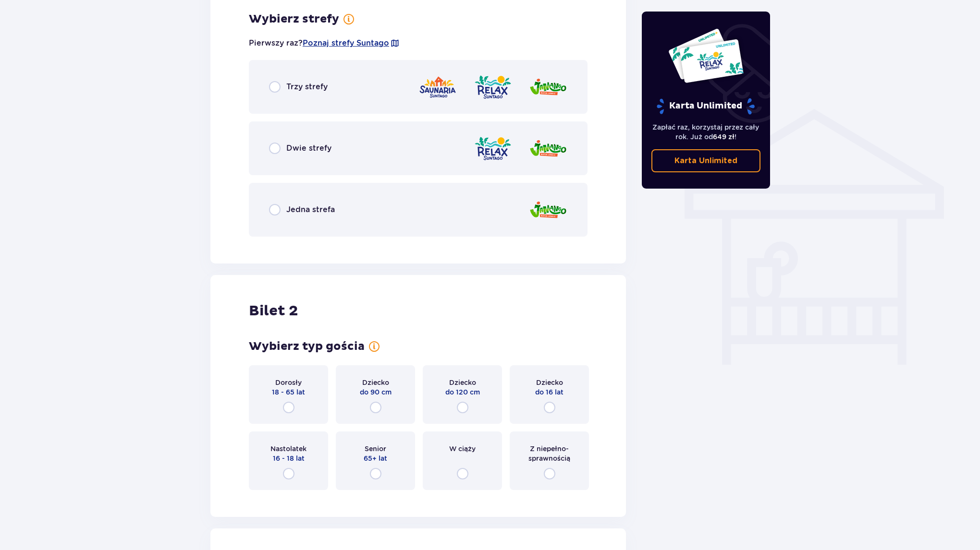 The height and width of the screenshot is (550, 980). What do you see at coordinates (438, 87) in the screenshot?
I see `img: Saunaria` at bounding box center [438, 87].